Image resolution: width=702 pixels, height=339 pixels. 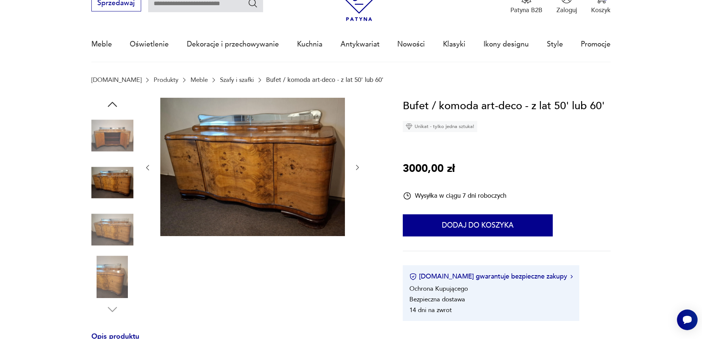 What do you see at coordinates (440, 126) in the screenshot?
I see `div: Unikat - tylko jedna sztuka!` at bounding box center [440, 126].